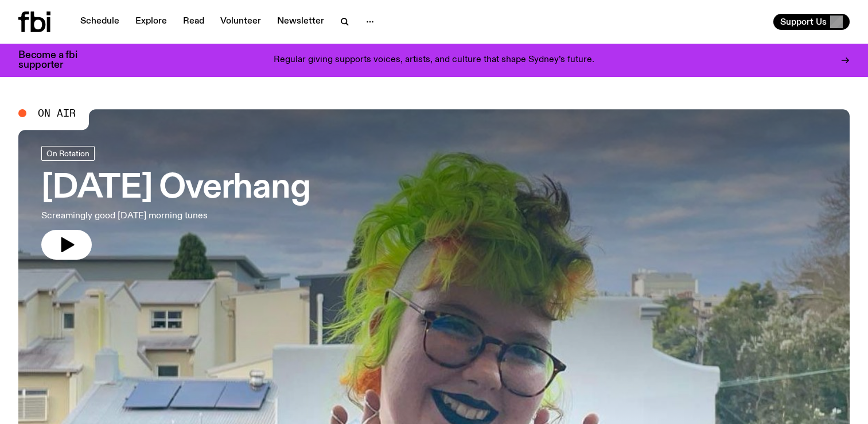 This screenshot has height=424, width=868. Describe the element at coordinates (67, 153) in the screenshot. I see `a: On Rotation` at that location.